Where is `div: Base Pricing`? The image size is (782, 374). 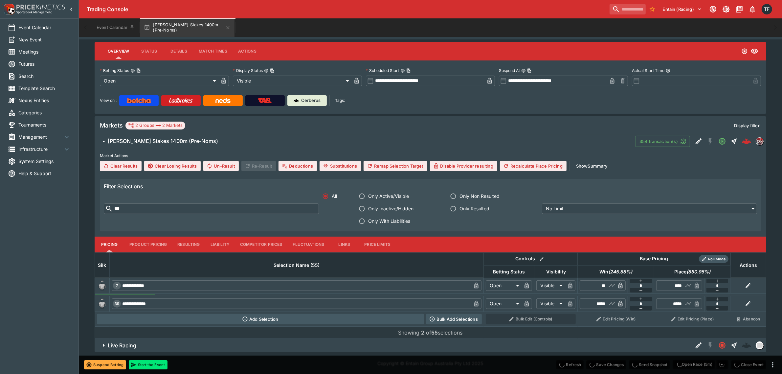 div: Base Pricing is located at coordinates (654, 258).